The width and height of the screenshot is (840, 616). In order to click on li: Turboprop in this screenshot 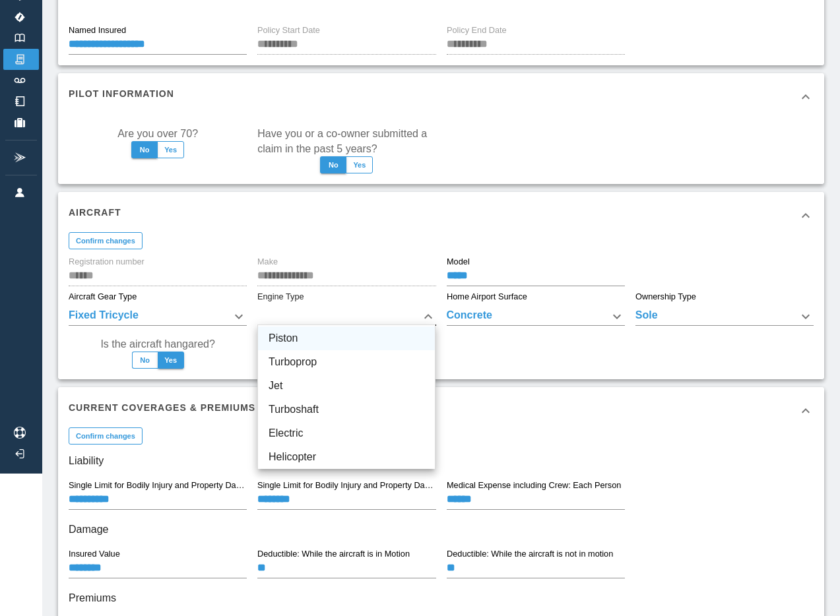, I will do `click(347, 362)`.